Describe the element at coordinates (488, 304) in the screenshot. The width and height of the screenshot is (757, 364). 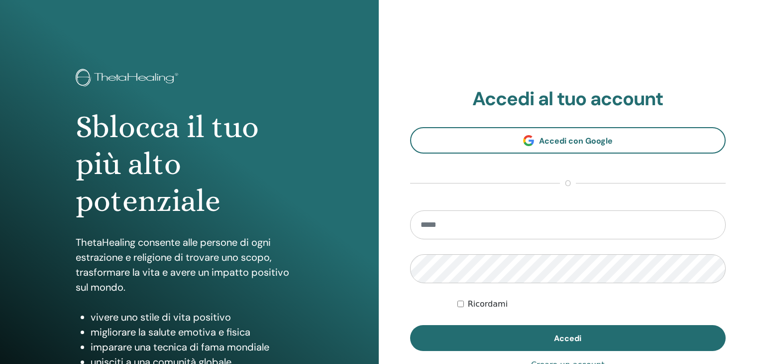
I see `label: Ricordami` at that location.